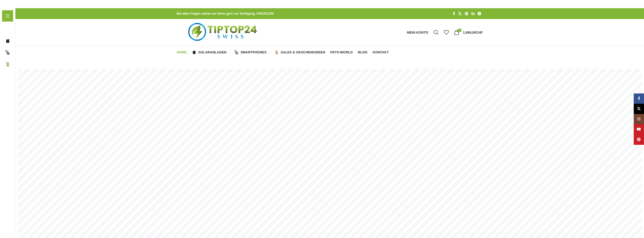 This screenshot has width=644, height=238. I want to click on span: Mein Konto, so click(418, 32).